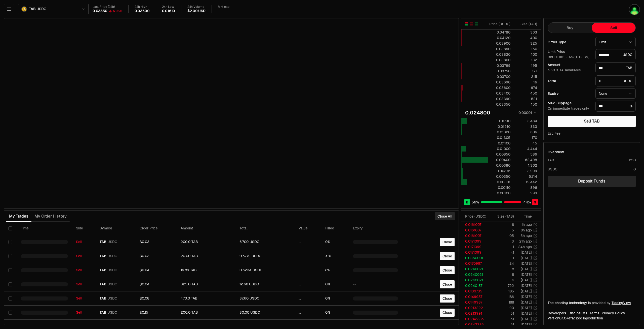  I want to click on span: Ask, so click(579, 57).